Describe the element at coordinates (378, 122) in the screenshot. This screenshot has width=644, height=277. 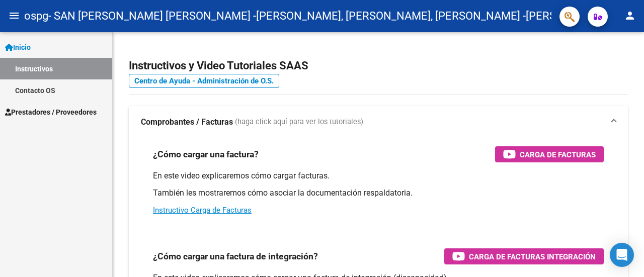
I see `mat-expansion-panel-header: Comprobantes / Facturas (haga click aquí para ver los tutoriales)` at that location.